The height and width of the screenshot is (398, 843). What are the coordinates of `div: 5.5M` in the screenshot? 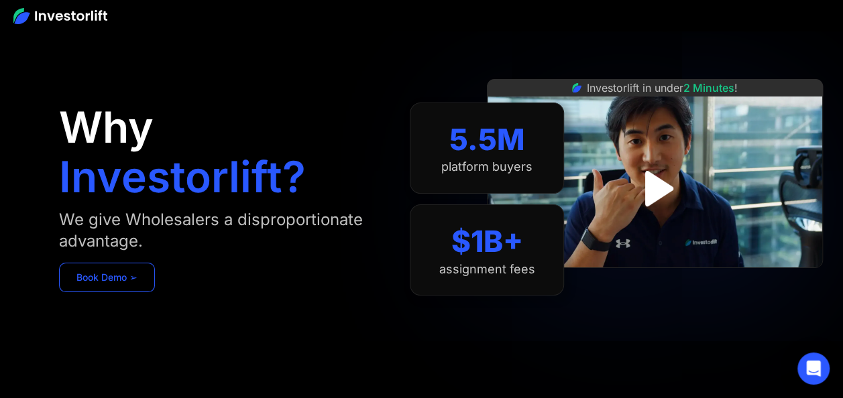 It's located at (487, 139).